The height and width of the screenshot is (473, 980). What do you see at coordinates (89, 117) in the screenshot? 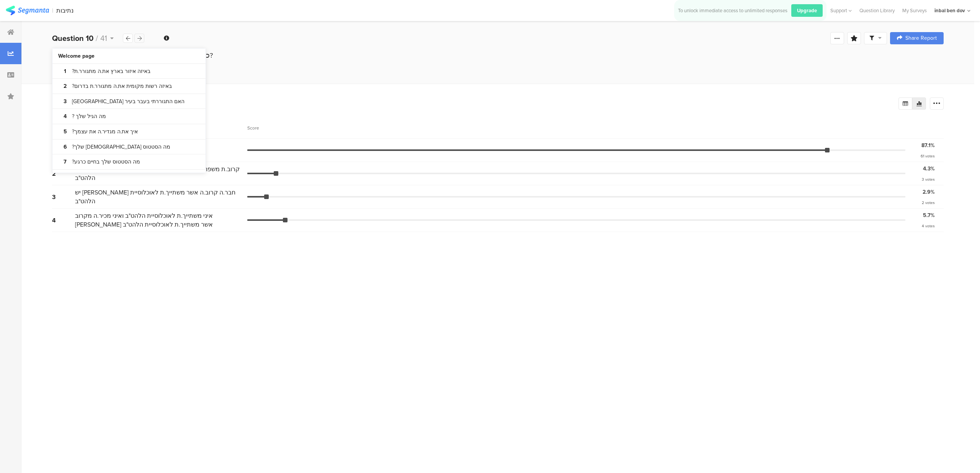
I see `bdi: מה הגיל שלך ?` at bounding box center [89, 117].